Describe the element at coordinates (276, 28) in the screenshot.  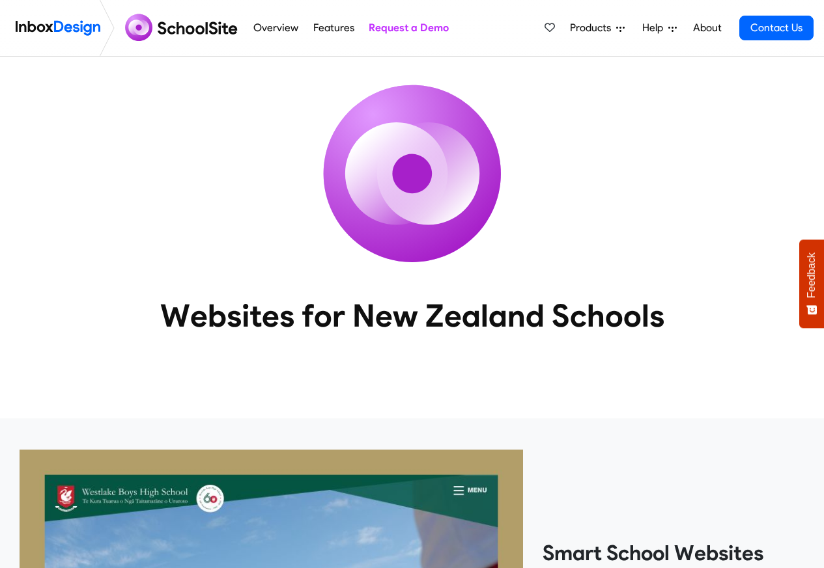
I see `a: Overview` at that location.